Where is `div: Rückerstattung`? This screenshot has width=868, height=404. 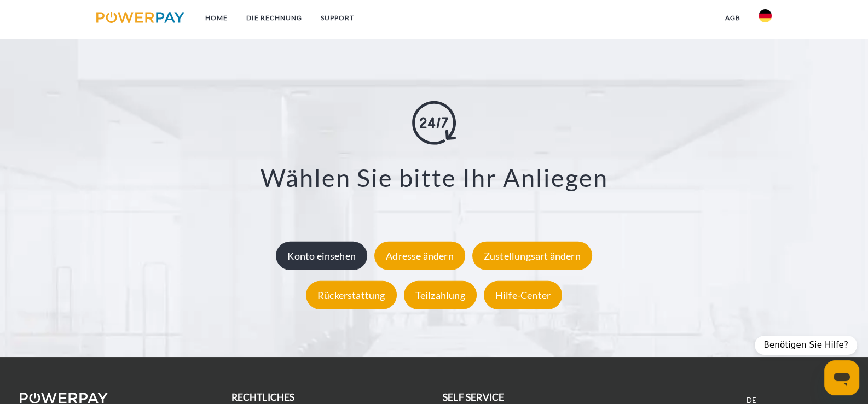 div: Rückerstattung is located at coordinates (351, 296).